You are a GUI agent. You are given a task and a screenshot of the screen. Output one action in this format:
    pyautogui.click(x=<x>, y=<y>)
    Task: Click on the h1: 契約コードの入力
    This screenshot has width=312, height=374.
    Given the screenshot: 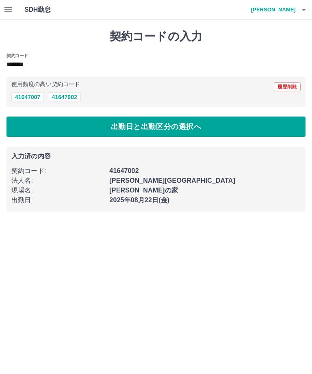 What is the action you would take?
    pyautogui.click(x=156, y=37)
    